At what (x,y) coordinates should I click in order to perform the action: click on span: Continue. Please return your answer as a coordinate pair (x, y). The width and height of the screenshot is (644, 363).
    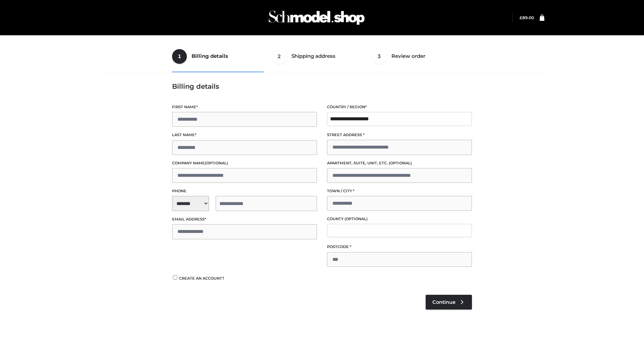
    Looking at the image, I should click on (444, 302).